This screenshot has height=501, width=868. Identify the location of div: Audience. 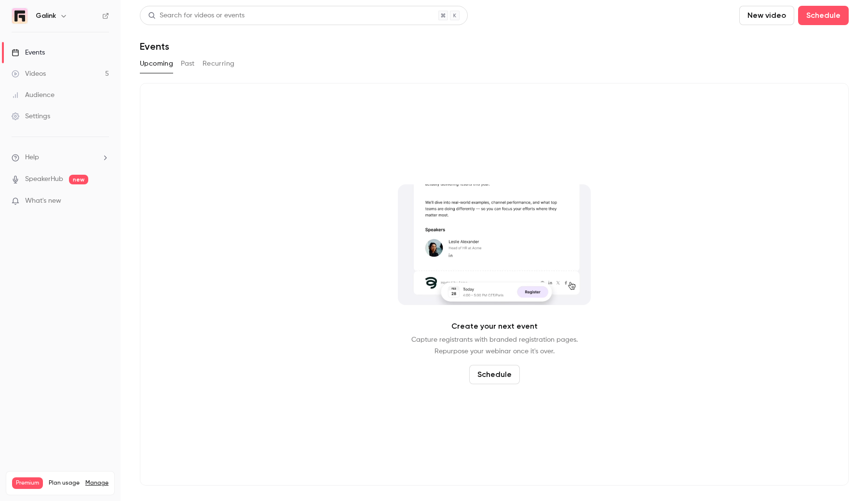
(33, 95).